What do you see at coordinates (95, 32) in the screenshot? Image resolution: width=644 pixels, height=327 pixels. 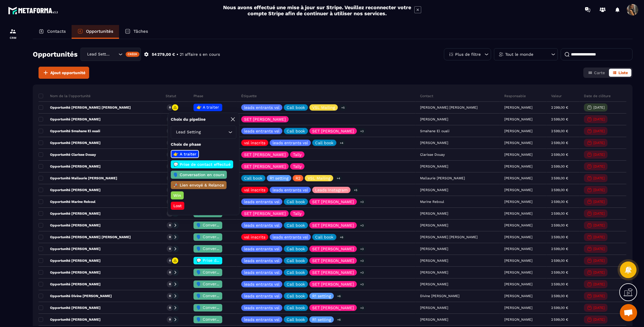 I see `a: Opportunités` at bounding box center [95, 32].